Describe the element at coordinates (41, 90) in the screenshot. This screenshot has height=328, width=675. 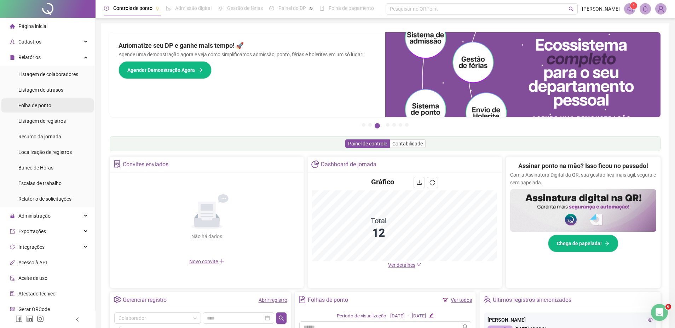
I see `span: Listagem de atrasos` at that location.